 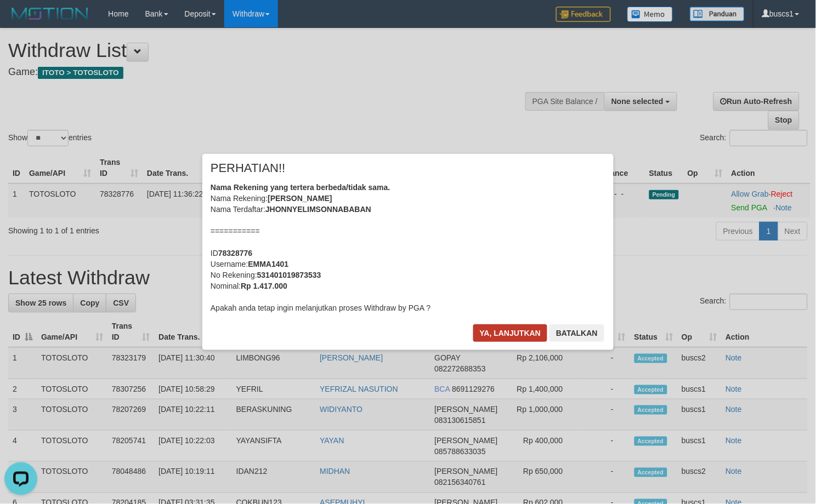 What do you see at coordinates (511, 334) in the screenshot?
I see `button: Ya, lanjutkan` at bounding box center [511, 334].